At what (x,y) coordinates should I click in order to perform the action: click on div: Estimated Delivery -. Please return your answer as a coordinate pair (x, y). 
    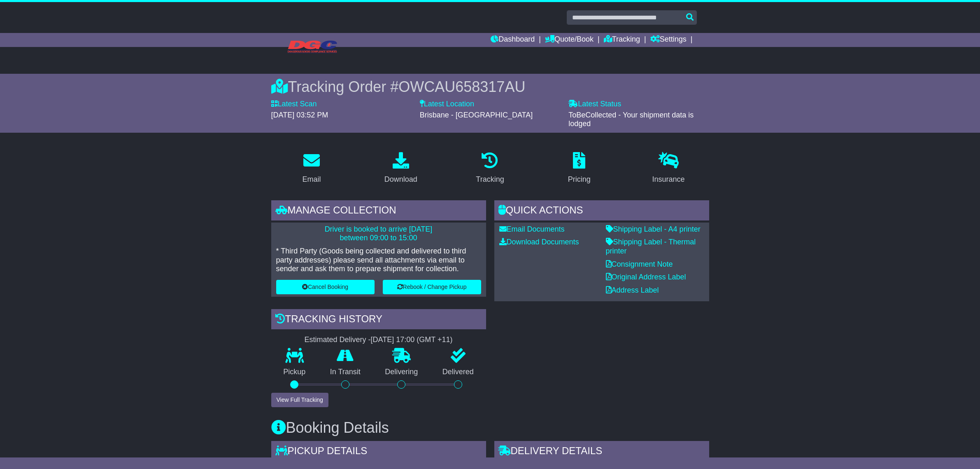
    Looking at the image, I should click on (379, 340).